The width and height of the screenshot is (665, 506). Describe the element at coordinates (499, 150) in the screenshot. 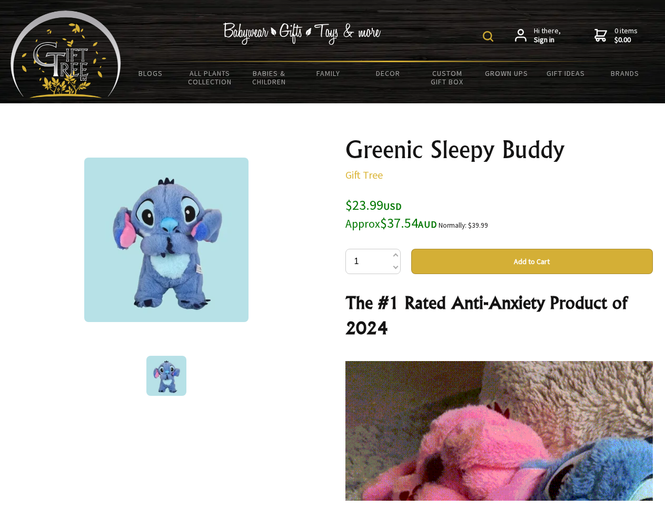

I see `h1: Greenic Sleepy Buddy` at that location.